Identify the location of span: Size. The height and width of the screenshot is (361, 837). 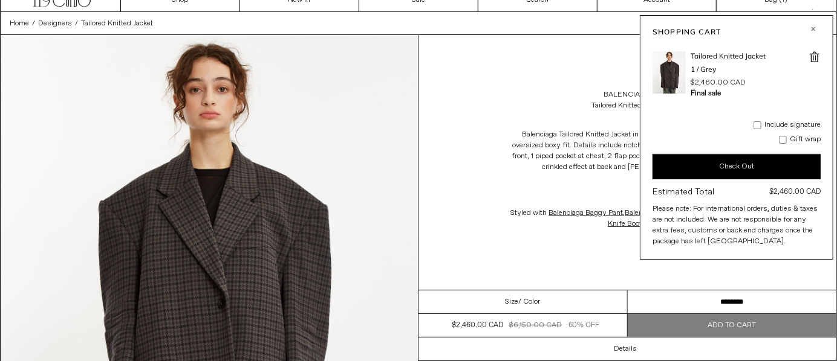
(511, 302).